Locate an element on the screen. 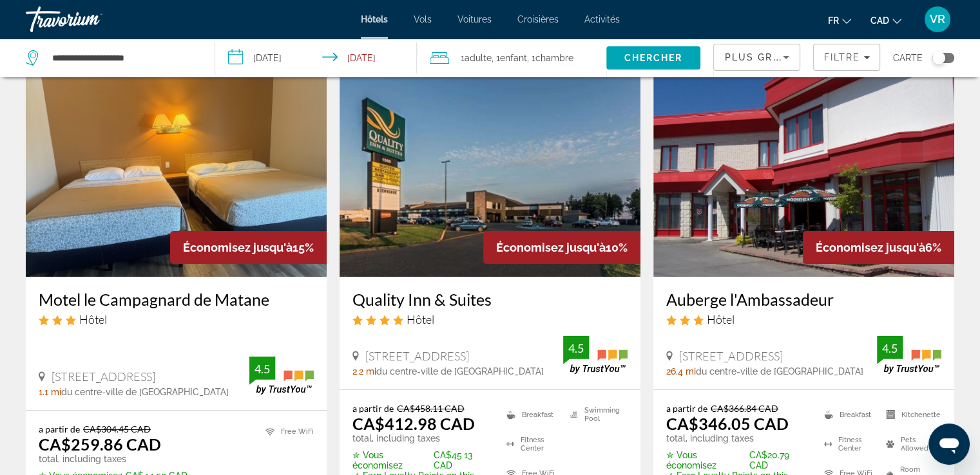 This screenshot has width=980, height=475. div: 6% is located at coordinates (878, 247).